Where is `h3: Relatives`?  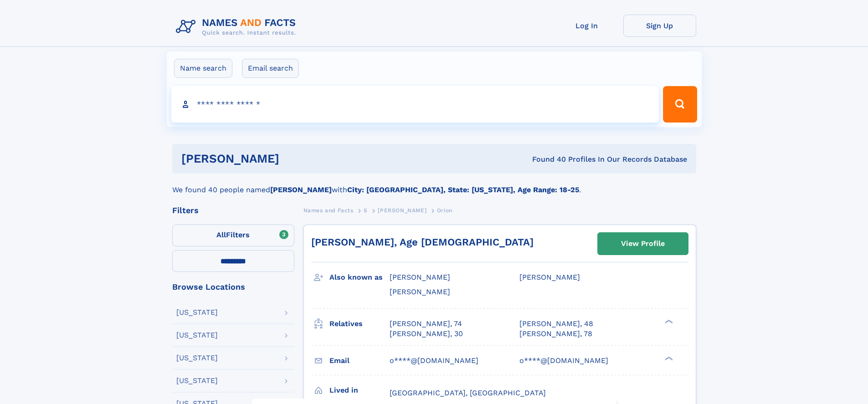
h3: Relatives is located at coordinates (360, 324).